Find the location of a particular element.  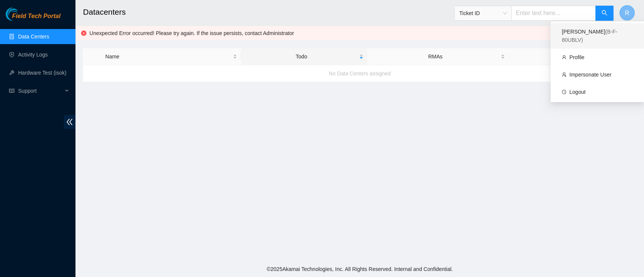

span: double-left is located at coordinates (69, 122).